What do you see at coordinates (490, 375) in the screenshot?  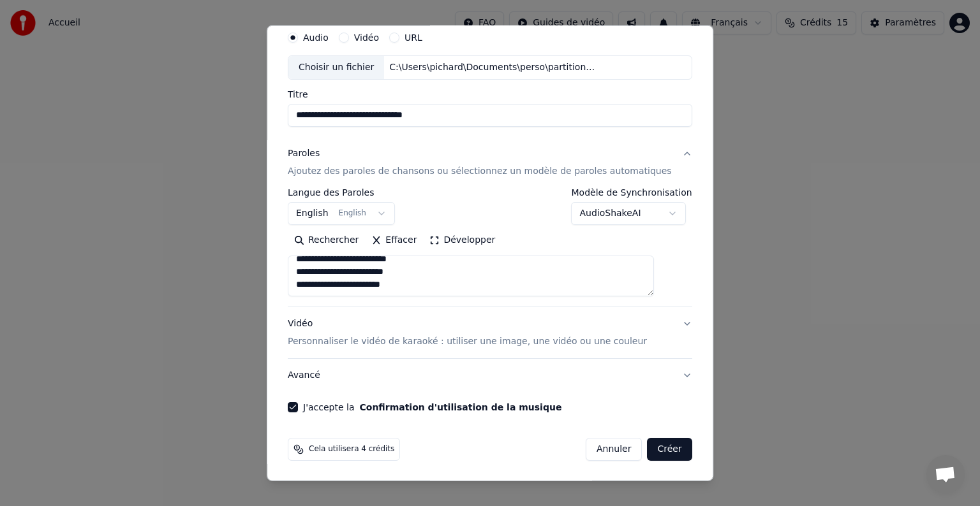 I see `button: Avancé` at bounding box center [490, 375].